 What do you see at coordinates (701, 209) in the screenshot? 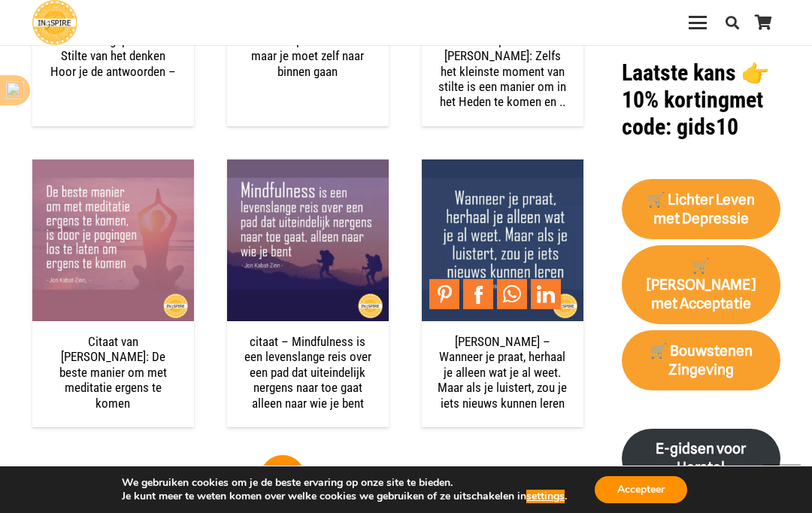
I see `strong: 🛒 Lichter Leven met Depressie` at bounding box center [701, 209].